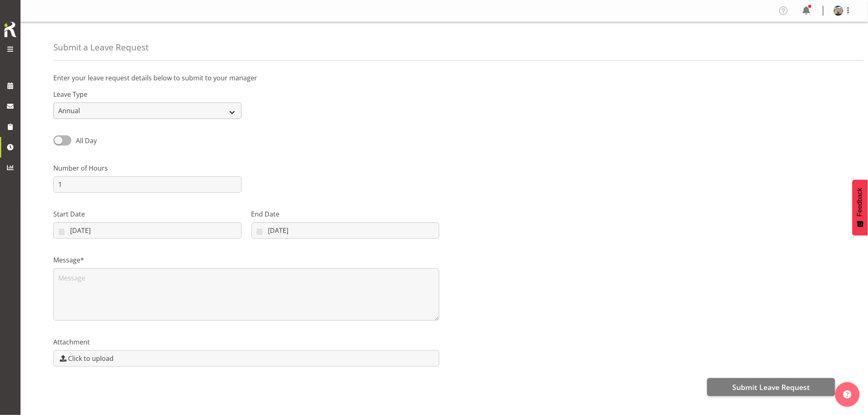 The width and height of the screenshot is (868, 415). Describe the element at coordinates (770, 387) in the screenshot. I see `span: Submit Leave Request` at that location.